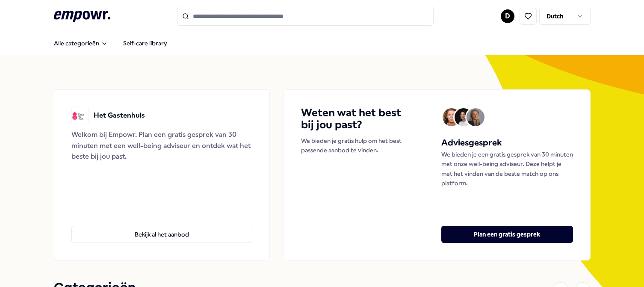 The image size is (644, 287). What do you see at coordinates (110, 43) in the screenshot?
I see `nav: Main` at bounding box center [110, 43].